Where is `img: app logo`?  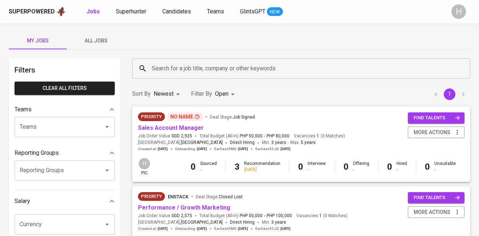
img: app logo is located at coordinates (61, 12).